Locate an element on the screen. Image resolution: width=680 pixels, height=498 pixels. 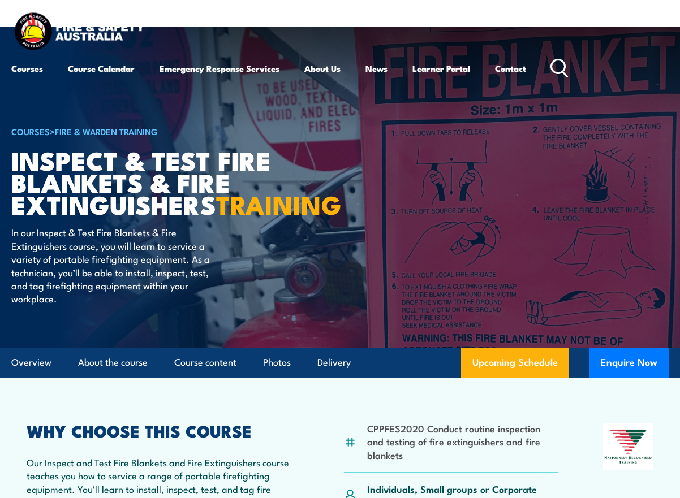
li: CPPFES2020 Conduct routine inspection and testing of fire extinguishers and fire blankets is located at coordinates (462, 442).